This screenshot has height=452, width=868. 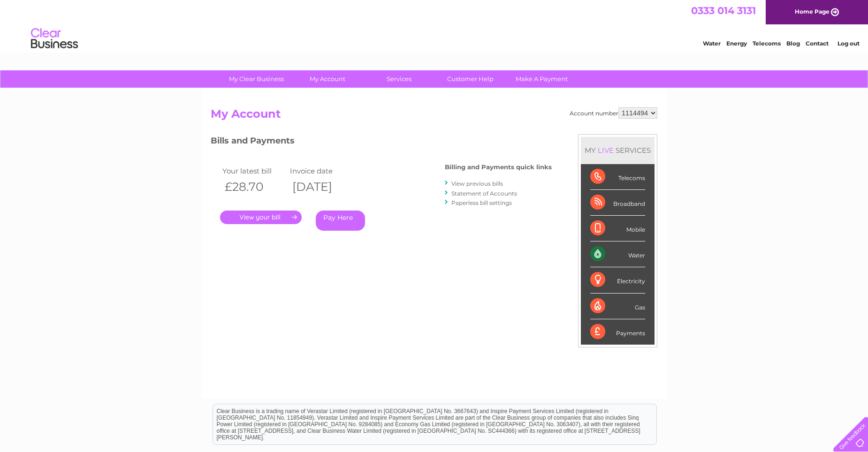 What do you see at coordinates (618, 202) in the screenshot?
I see `div: Broadband` at bounding box center [618, 202].